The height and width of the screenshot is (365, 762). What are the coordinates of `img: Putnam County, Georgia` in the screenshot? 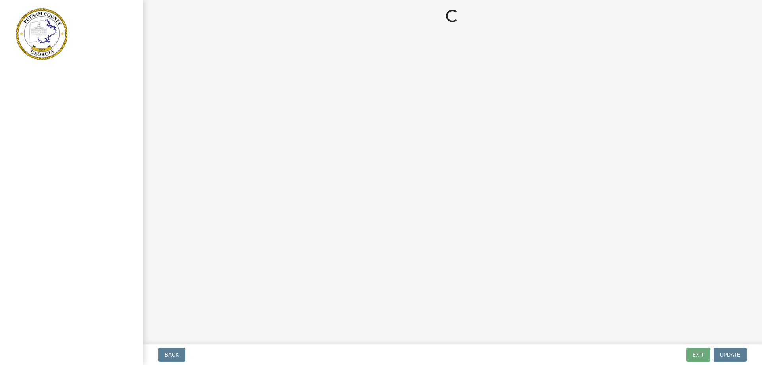 It's located at (42, 34).